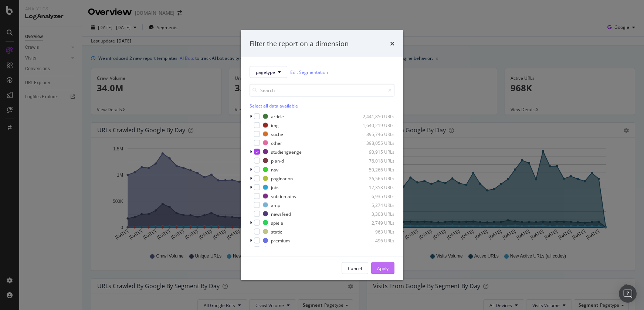 The image size is (644, 310). Describe the element at coordinates (299, 44) in the screenshot. I see `div: Filter the report on a dimension` at that location.